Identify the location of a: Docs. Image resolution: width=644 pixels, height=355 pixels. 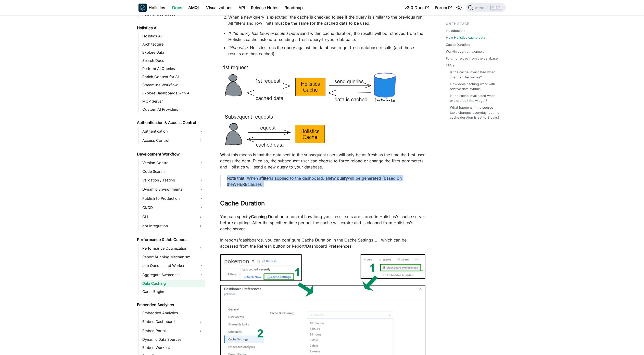
(177, 8).